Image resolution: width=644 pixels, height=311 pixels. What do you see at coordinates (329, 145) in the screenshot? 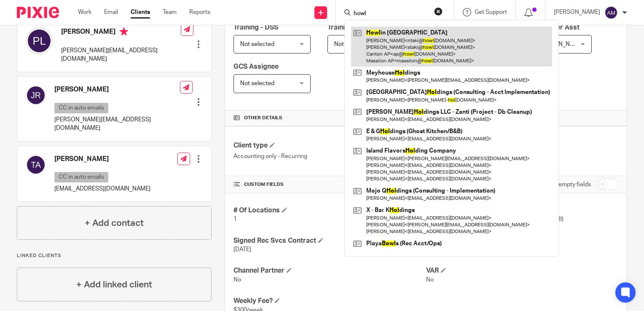
I see `h4: Client type` at bounding box center [329, 145].